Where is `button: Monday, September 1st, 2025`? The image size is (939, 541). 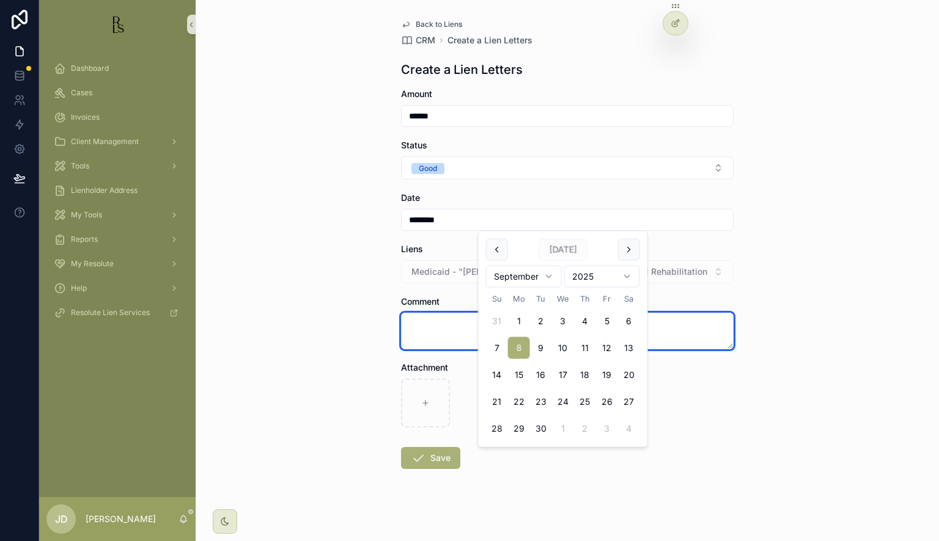
button: Monday, September 1st, 2025 is located at coordinates (519, 321).